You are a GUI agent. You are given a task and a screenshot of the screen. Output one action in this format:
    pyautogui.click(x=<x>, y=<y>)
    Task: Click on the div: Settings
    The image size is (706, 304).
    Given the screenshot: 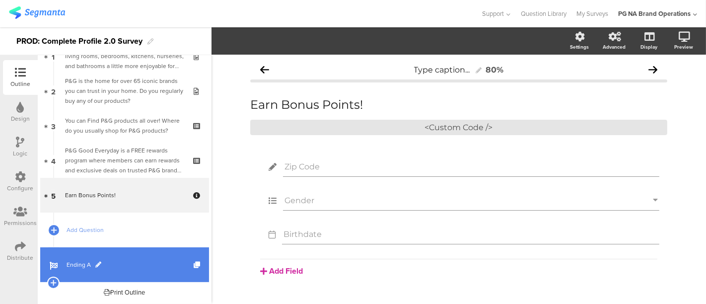 What is the action you would take?
    pyautogui.click(x=579, y=47)
    